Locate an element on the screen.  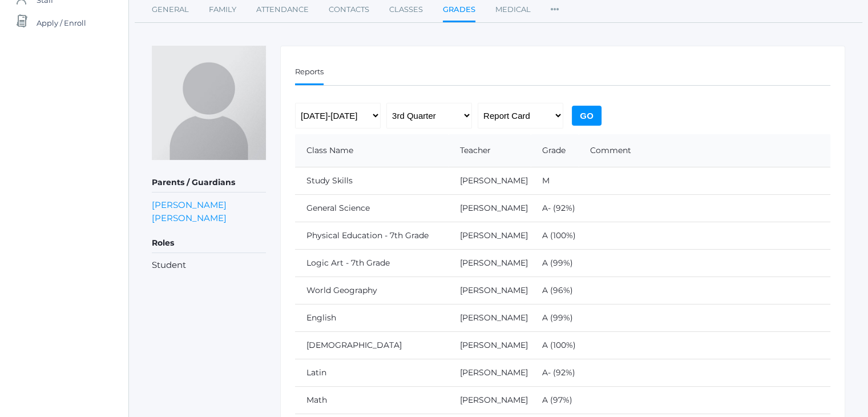
span: Apply / Enroll is located at coordinates (61, 23).